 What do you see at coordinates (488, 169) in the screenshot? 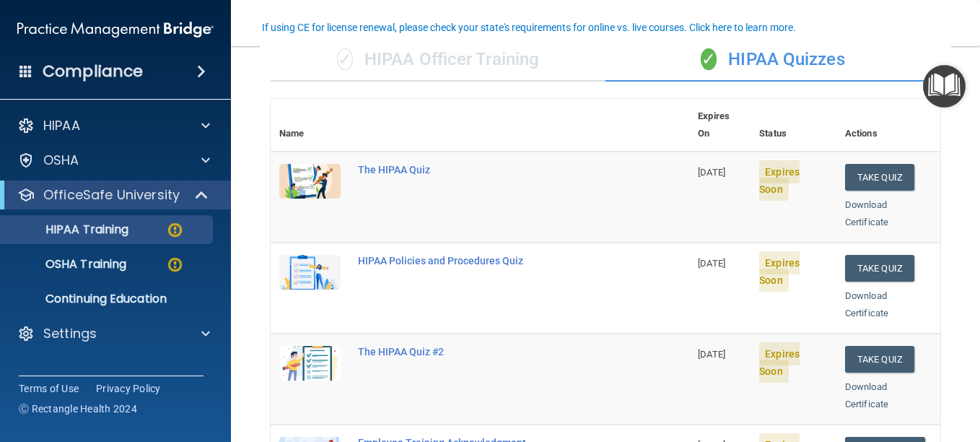
I see `div: The HIPAA Quiz` at bounding box center [488, 169].